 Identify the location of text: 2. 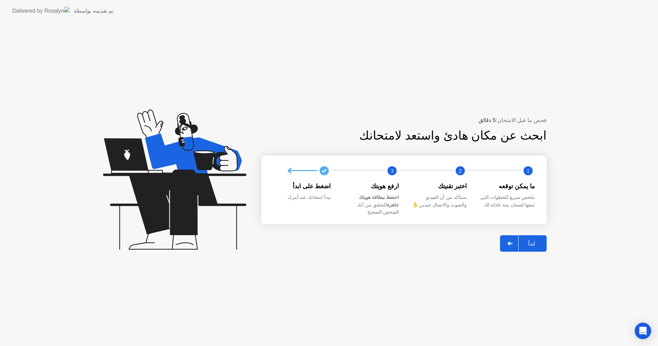
(460, 170).